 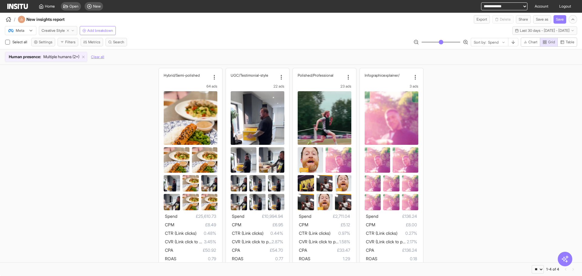 What do you see at coordinates (320, 75) in the screenshot?
I see `div: Polished/Professional` at bounding box center [320, 75].